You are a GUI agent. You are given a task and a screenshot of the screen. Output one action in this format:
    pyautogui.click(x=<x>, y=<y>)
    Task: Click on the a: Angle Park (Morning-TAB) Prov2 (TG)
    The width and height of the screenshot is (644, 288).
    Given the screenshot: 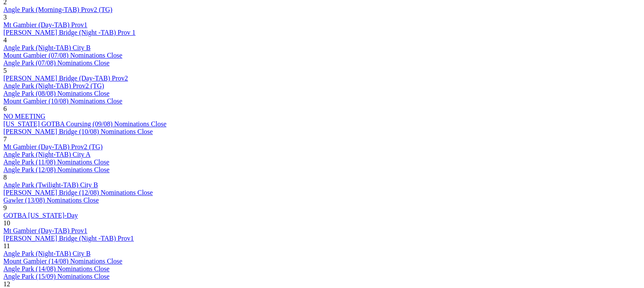 What is the action you would take?
    pyautogui.click(x=57, y=9)
    